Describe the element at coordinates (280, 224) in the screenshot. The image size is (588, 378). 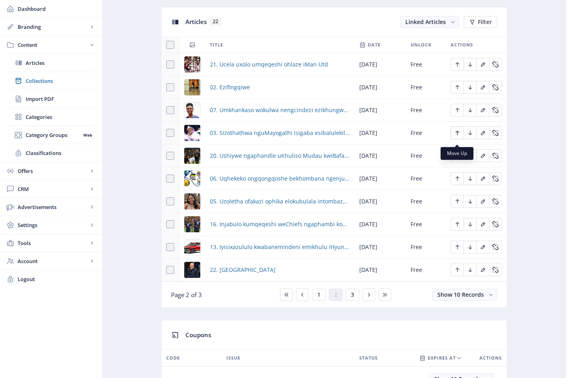
I see `a: 16. Injabulo kumqeqeshi weChiefs ngaphambi kowe-Arrows` at that location.